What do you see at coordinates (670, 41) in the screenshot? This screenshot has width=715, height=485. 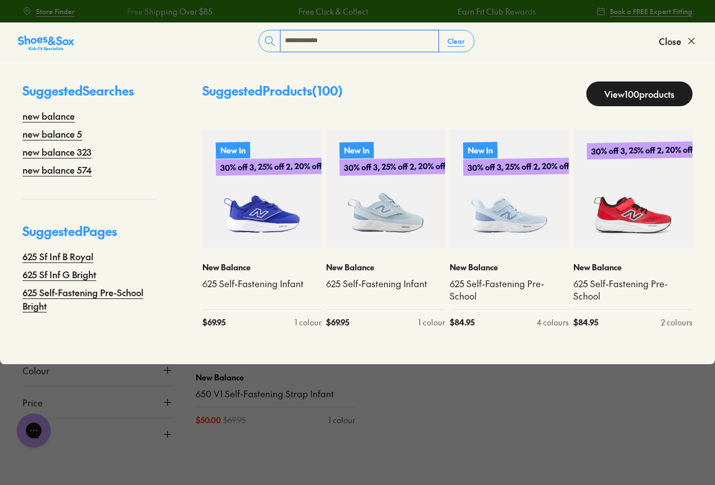 I see `span: Close` at bounding box center [670, 41].